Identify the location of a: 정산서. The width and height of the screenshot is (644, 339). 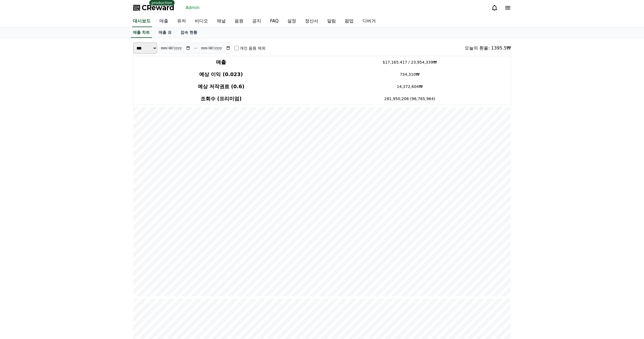
(312, 21).